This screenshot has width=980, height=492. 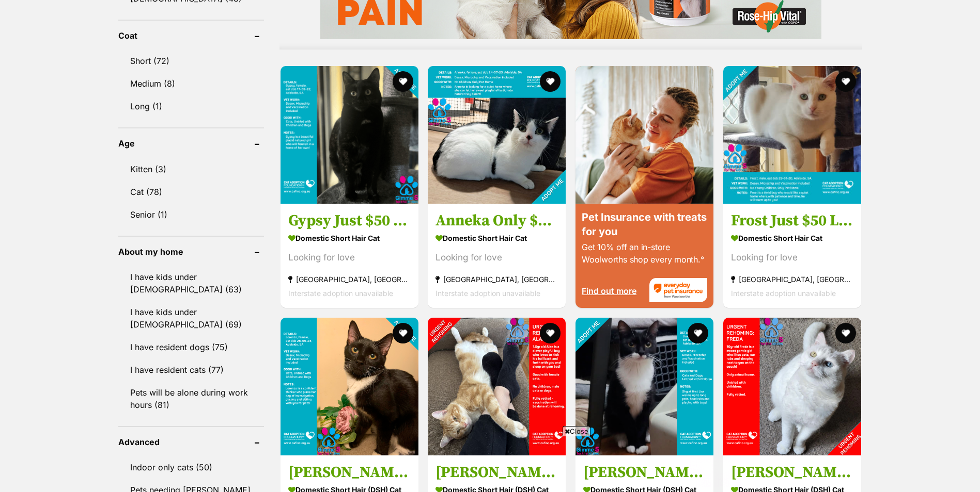 What do you see at coordinates (191, 442) in the screenshot?
I see `header: Advanced` at bounding box center [191, 442].